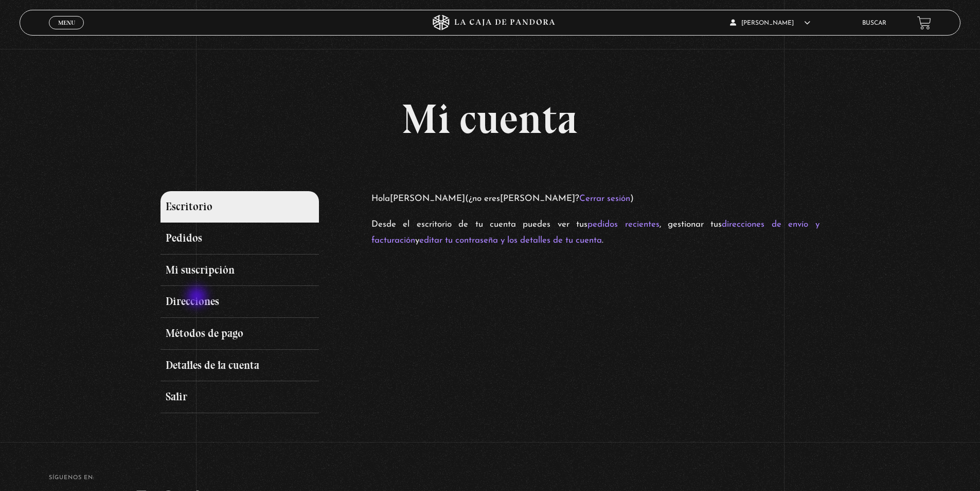 The image size is (980, 491). What do you see at coordinates (239, 366) in the screenshot?
I see `a: Detalles de la cuenta` at bounding box center [239, 366].